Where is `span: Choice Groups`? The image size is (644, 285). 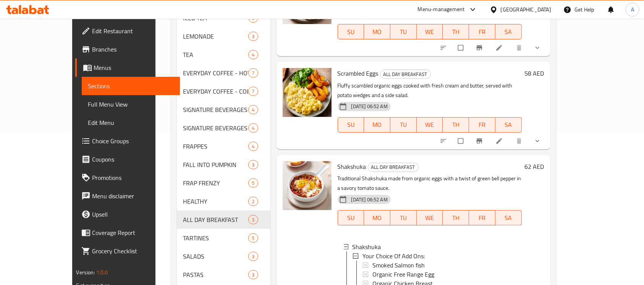
span: Choice Groups is located at coordinates (133, 141).